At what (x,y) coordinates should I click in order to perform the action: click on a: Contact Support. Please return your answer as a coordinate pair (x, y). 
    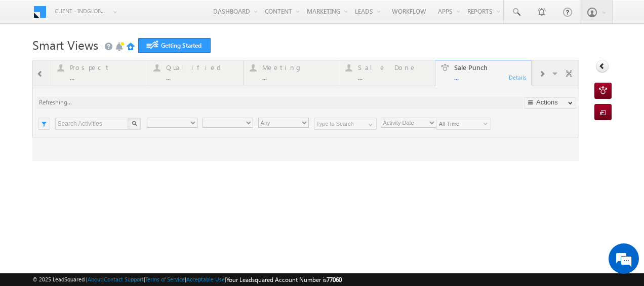
    Looking at the image, I should click on (123, 279).